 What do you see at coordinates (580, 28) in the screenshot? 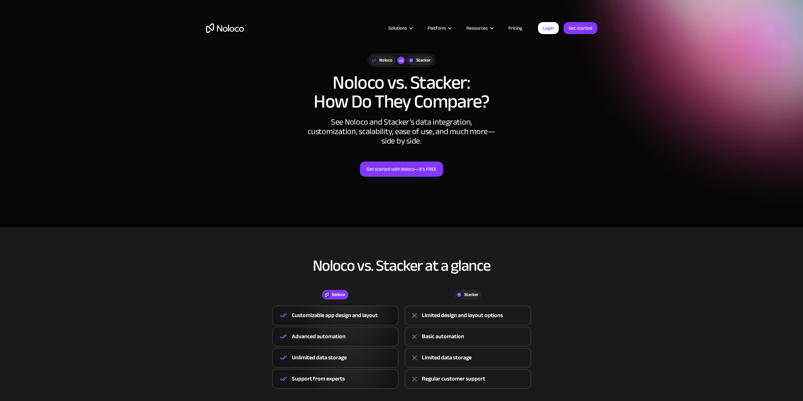
I see `a: Get started` at bounding box center [580, 28].